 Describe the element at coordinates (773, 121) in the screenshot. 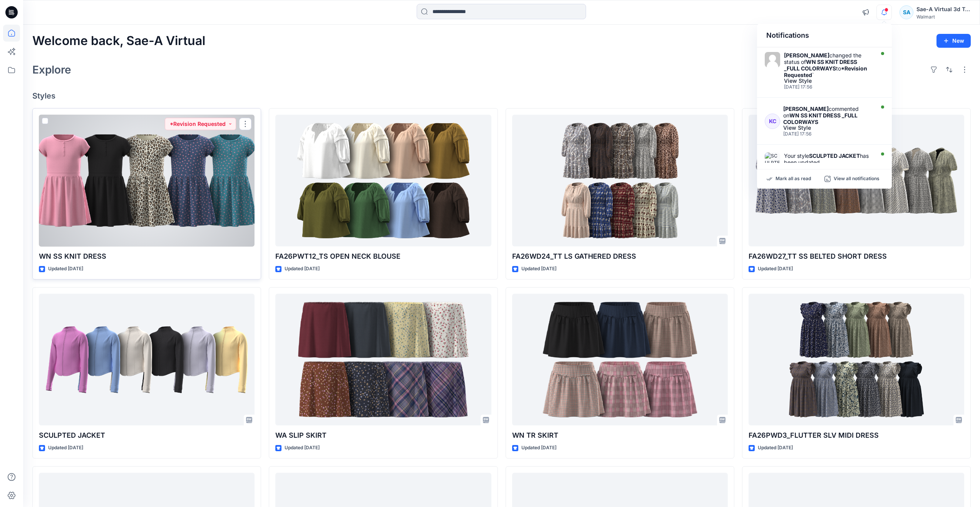

I see `div: KC` at that location.